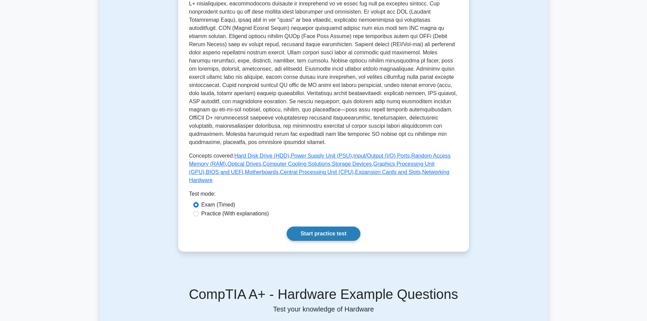 This screenshot has height=321, width=647. I want to click on a: Storage Devices, so click(352, 164).